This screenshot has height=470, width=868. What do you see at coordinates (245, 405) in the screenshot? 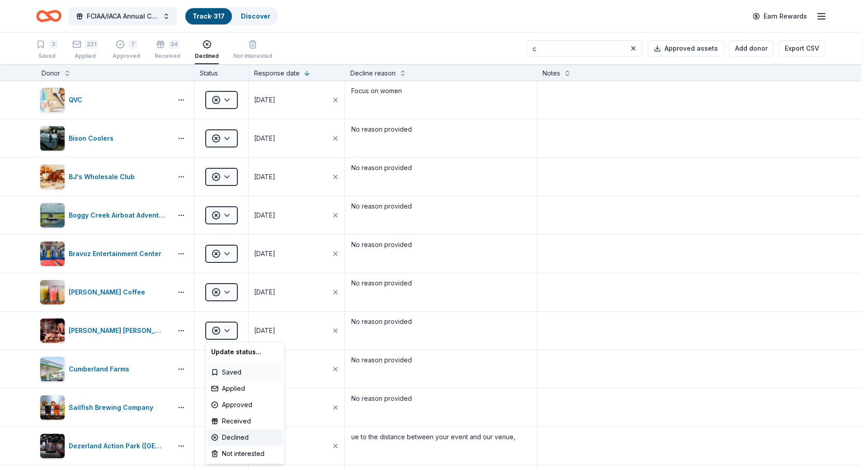
I see `div: Approved` at bounding box center [245, 405].